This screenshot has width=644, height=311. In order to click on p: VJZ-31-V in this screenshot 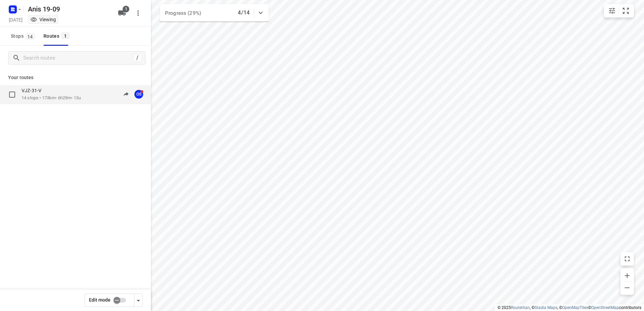, I will do `click(33, 91)`.